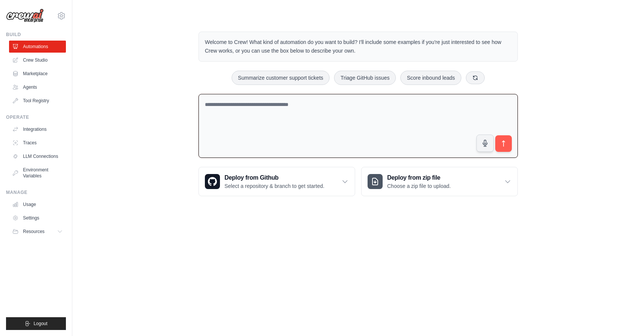 Image resolution: width=644 pixels, height=336 pixels. What do you see at coordinates (419, 186) in the screenshot?
I see `p: Choose a zip file to upload.` at bounding box center [419, 186].